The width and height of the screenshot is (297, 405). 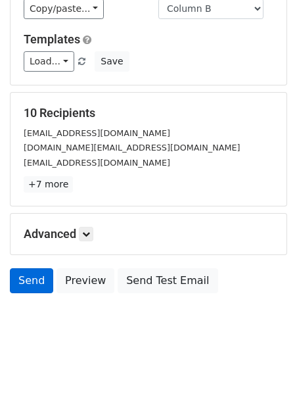 What do you see at coordinates (52, 39) in the screenshot?
I see `a: Templates` at bounding box center [52, 39].